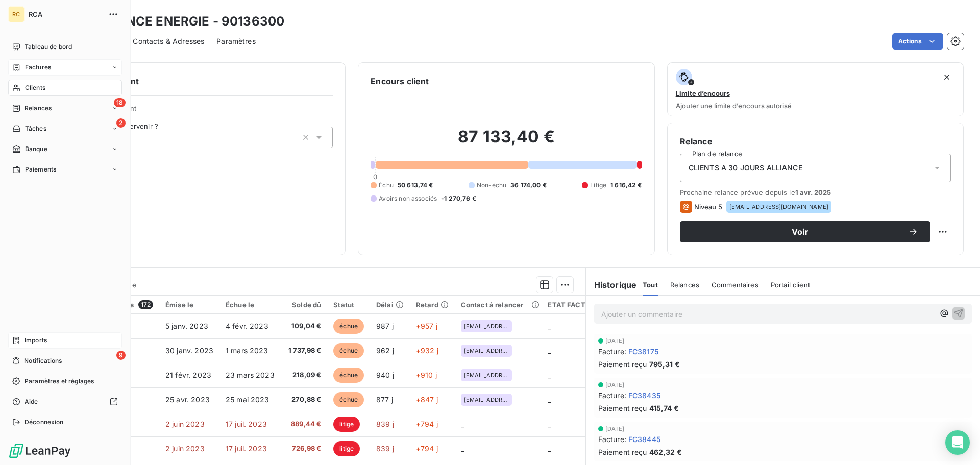 Image resolution: width=980 pixels, height=465 pixels. What do you see at coordinates (43, 361) in the screenshot?
I see `span: Notifications` at bounding box center [43, 361].